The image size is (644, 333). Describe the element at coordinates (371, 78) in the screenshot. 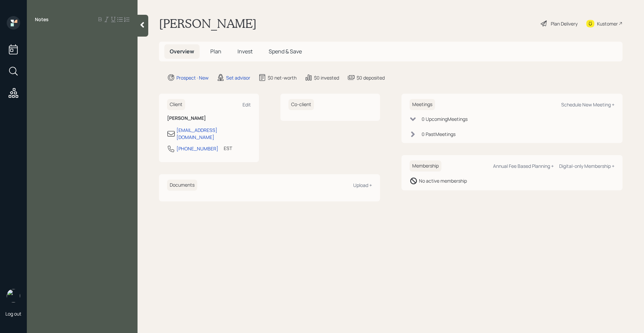

I see `div: $0 deposited` at that location.